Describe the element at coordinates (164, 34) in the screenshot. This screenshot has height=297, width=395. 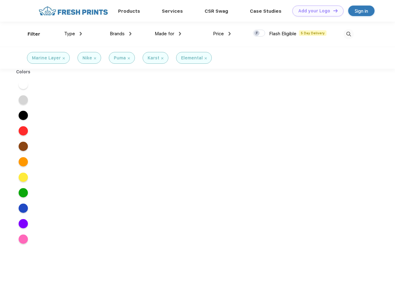
I see `span: Made for` at that location.